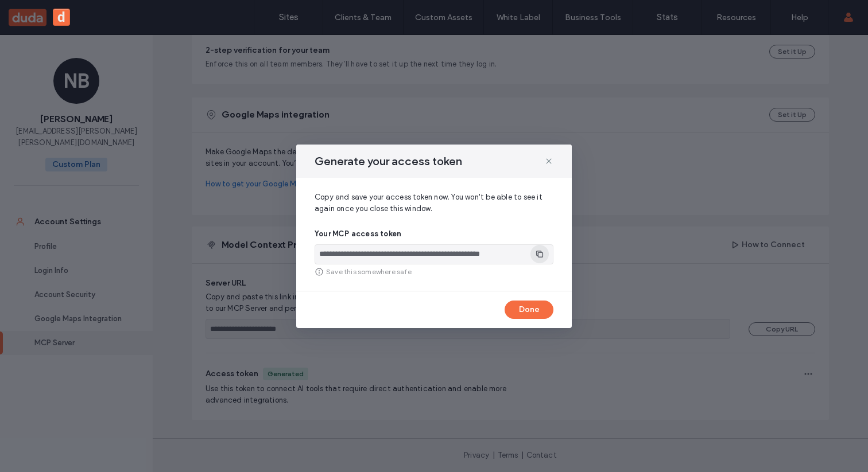  What do you see at coordinates (61, 17) in the screenshot?
I see `button: d` at bounding box center [61, 17].